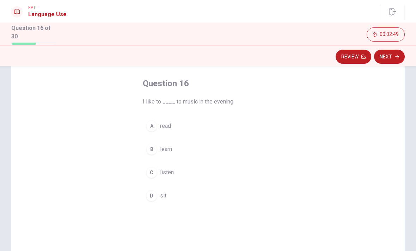 The image size is (416, 251). Describe the element at coordinates (152, 196) in the screenshot. I see `div: D` at that location.